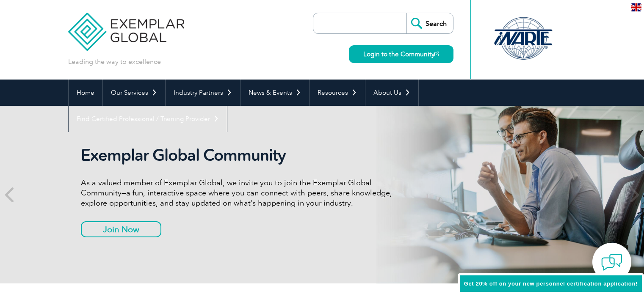 Image resolution: width=644 pixels, height=294 pixels. Describe the element at coordinates (401, 54) in the screenshot. I see `a: Login to the Community` at that location.